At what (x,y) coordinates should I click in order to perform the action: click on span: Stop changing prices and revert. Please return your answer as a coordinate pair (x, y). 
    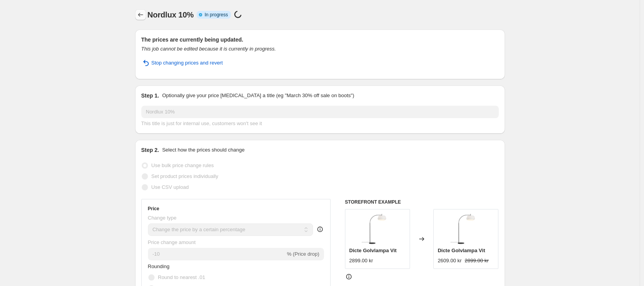
    Looking at the image, I should click on (187, 63).